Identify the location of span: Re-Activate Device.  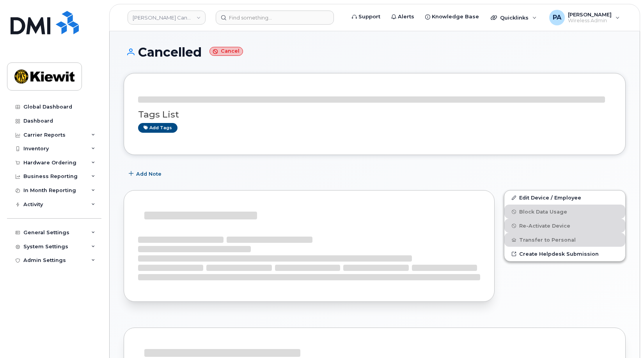
(545, 226).